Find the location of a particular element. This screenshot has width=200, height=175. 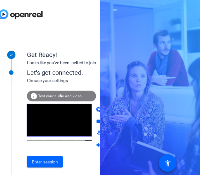

mat-icon: videocam is located at coordinates (100, 122).